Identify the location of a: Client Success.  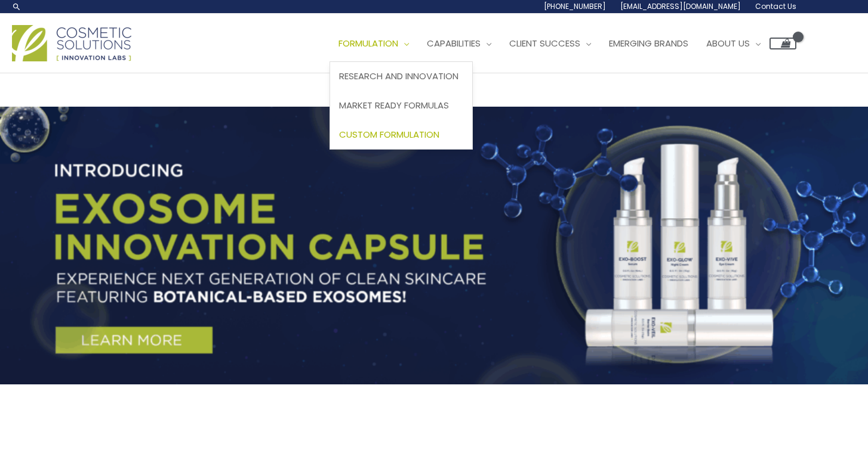
(550, 44).